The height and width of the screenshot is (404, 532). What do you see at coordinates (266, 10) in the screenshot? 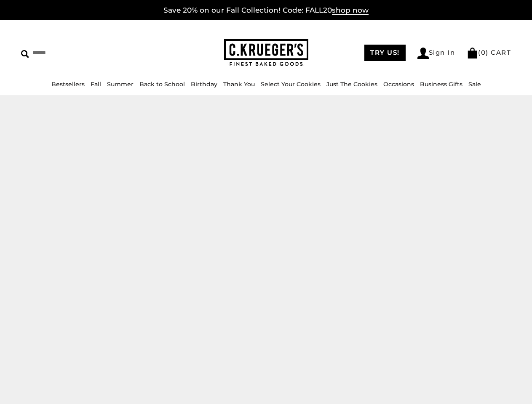
I see `a: Save 20% on our Fall Collection! Code: FALL20shop now` at bounding box center [266, 10].